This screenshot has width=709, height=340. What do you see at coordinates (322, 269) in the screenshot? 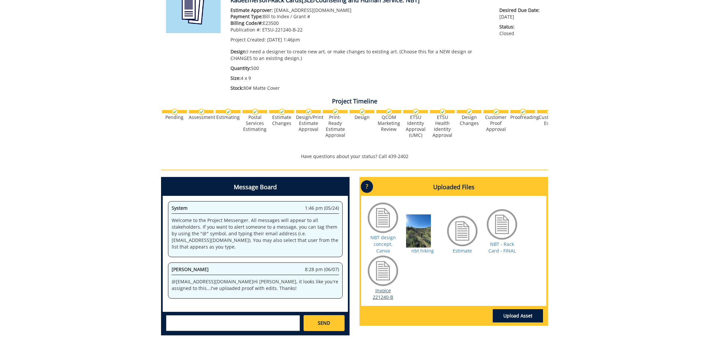
I see `span: 8:28 pm (06/07)` at bounding box center [322, 269].